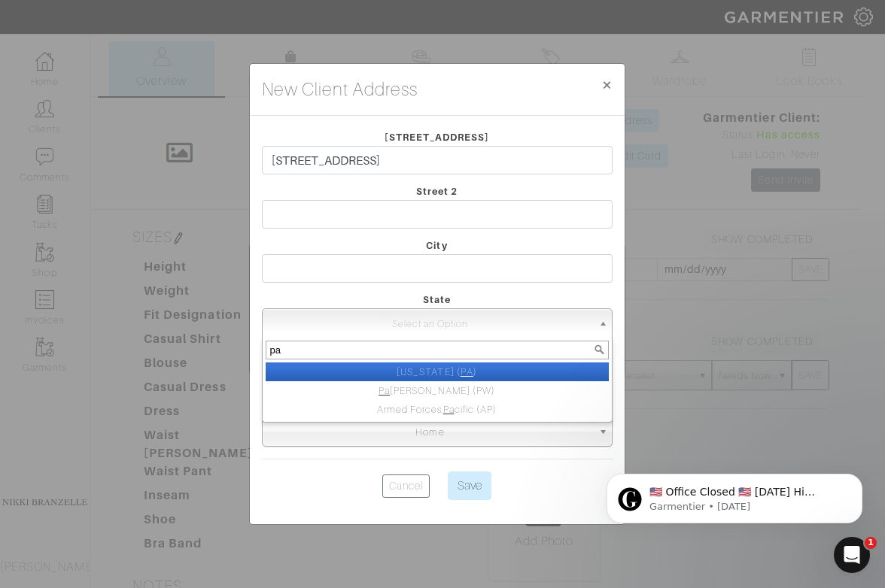 This screenshot has width=885, height=588. Describe the element at coordinates (436, 191) in the screenshot. I see `span: Street 2` at that location.